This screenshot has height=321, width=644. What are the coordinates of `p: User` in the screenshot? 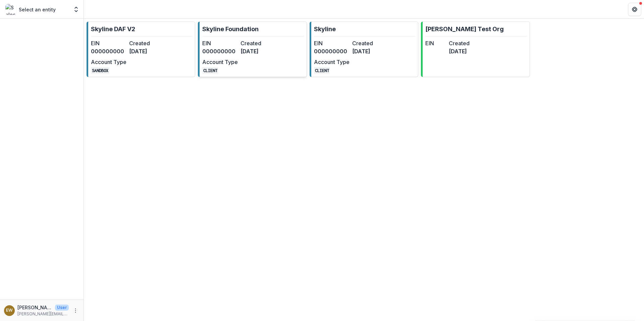 It's located at (62, 308).